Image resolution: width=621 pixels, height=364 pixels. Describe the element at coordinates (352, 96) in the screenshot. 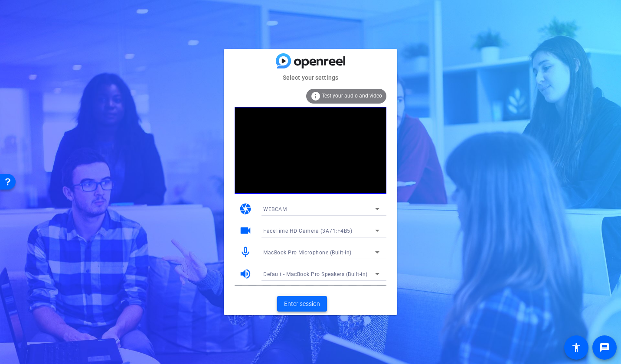

I see `span: Test your audio and video` at that location.